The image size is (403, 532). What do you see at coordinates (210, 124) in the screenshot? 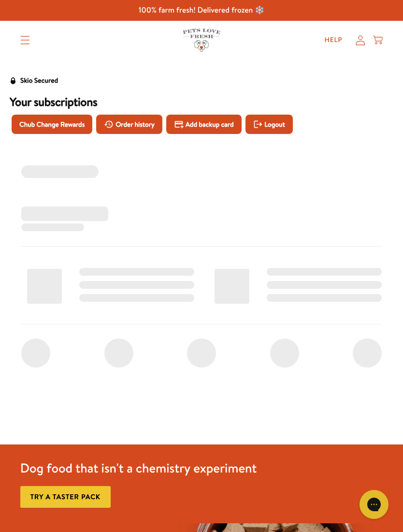
I see `span: Add backup card` at bounding box center [210, 124].